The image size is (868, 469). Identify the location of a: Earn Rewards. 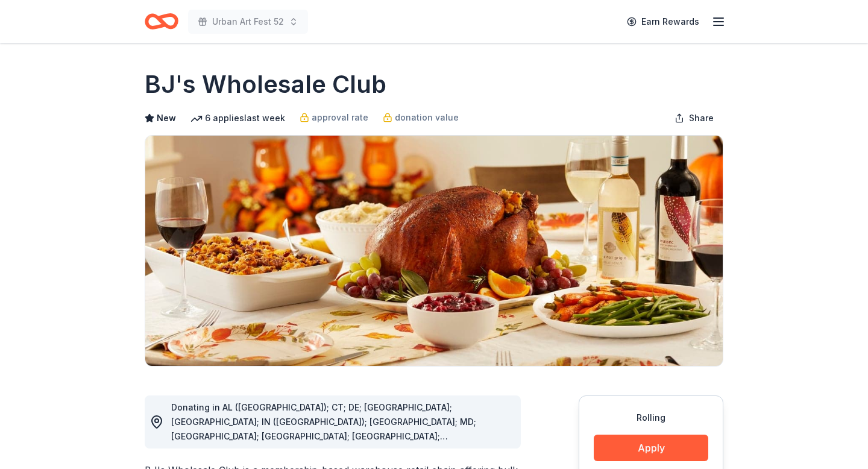
(663, 22).